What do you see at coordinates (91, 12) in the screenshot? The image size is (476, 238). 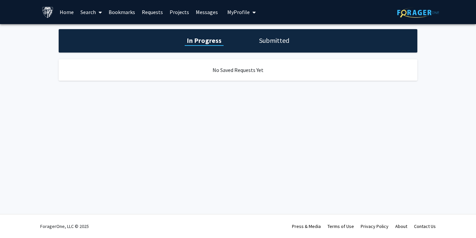 I see `a: Search` at bounding box center [91, 12].